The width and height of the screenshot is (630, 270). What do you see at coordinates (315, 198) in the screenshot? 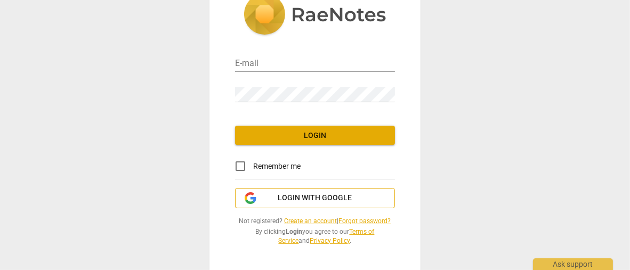
I see `button: Login with Google` at bounding box center [315, 198].